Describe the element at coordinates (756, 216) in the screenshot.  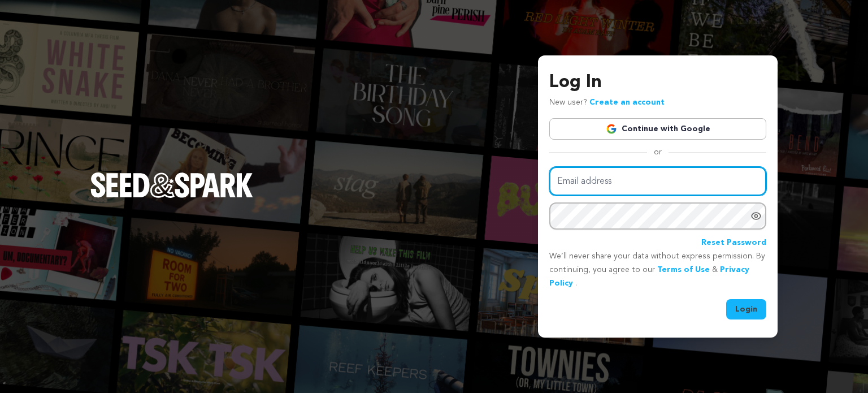
I see `a: Show password as plain text. Warning: this will display your password on the screen.` at that location.